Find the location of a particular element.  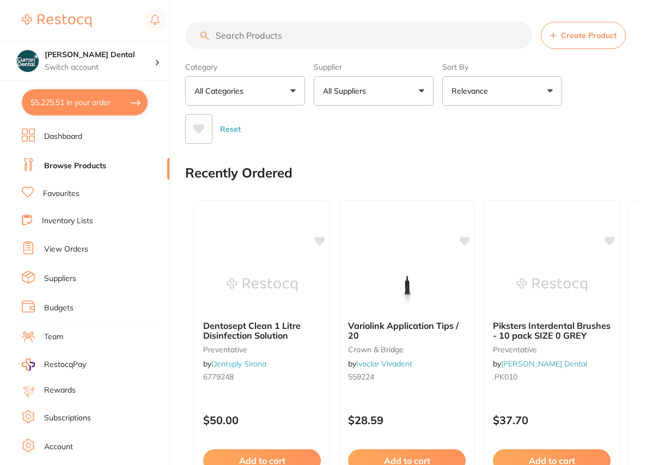

a: Dashboard is located at coordinates (63, 137).